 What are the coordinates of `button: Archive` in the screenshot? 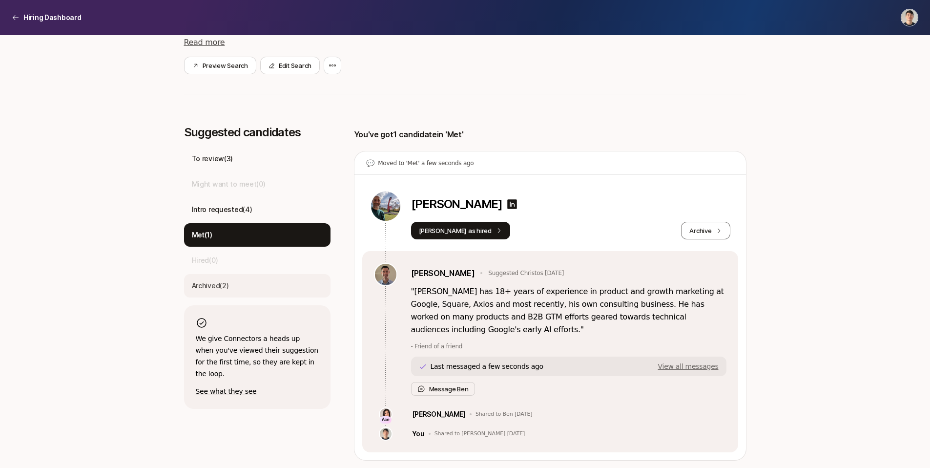 It's located at (705, 230).